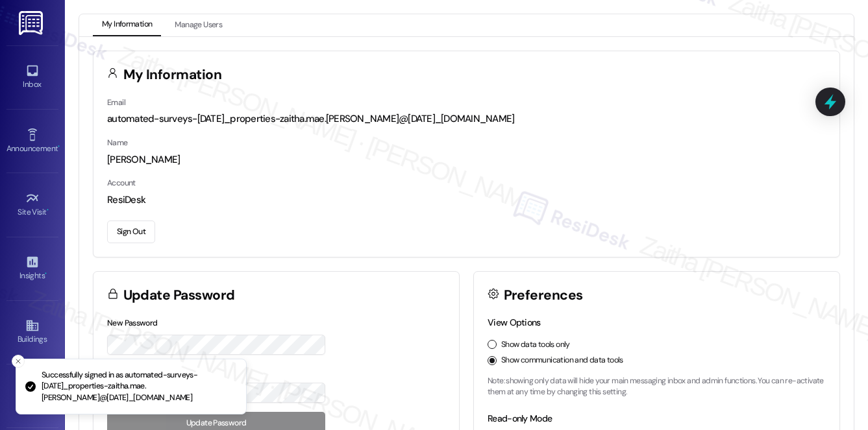  What do you see at coordinates (33, 268) in the screenshot?
I see `a: Insights •` at bounding box center [33, 268].